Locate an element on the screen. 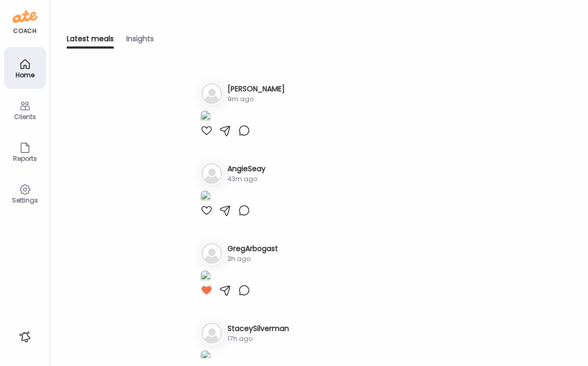 The width and height of the screenshot is (588, 366). img: images%2FrPs5FQsY32Ov4Ux8BsuEeNS98Wg1%2F22l36MrJiLtZcEJ0cdeT%2F3Ls3qtiSwGa4MhhlXYbw_1080 is located at coordinates (205, 277).